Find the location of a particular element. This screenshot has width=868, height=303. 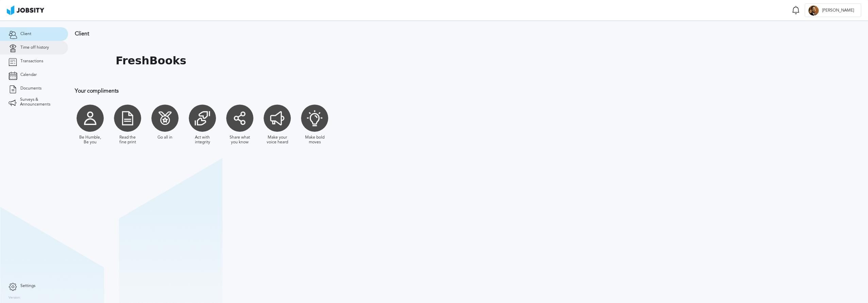

img: ab4bad089aa723f57921c736e9817d99.png is located at coordinates (26, 10).